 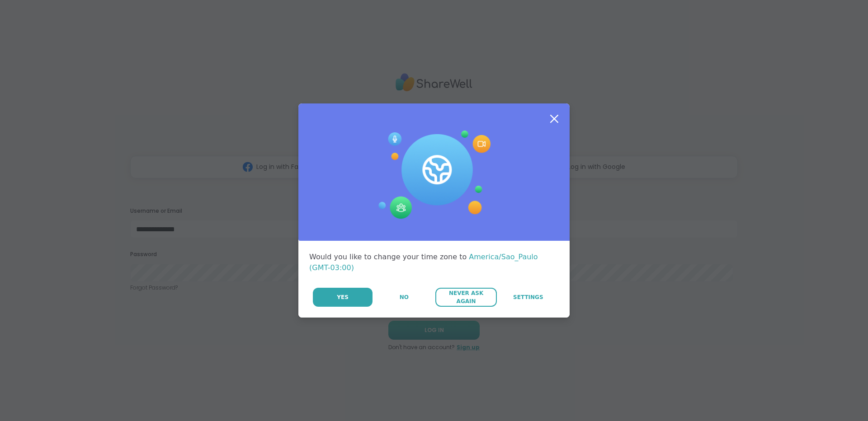 What do you see at coordinates (466, 297) in the screenshot?
I see `button: Never Ask Again` at bounding box center [466, 297].